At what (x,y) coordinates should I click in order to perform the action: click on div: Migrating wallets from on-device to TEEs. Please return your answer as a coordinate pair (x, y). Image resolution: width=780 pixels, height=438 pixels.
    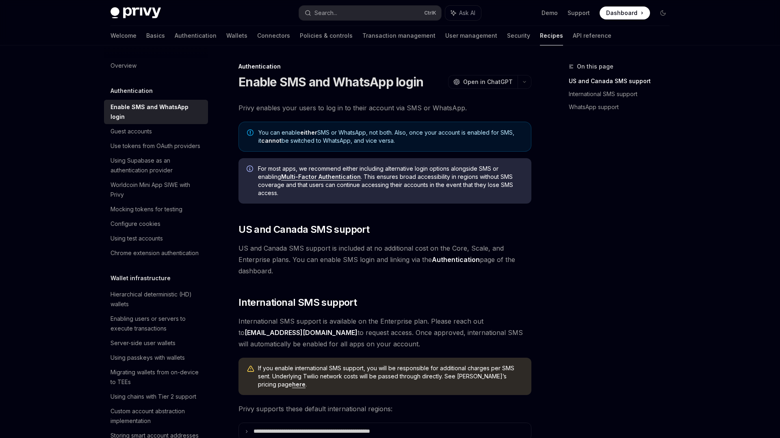
    Looking at the image, I should click on (157, 378).